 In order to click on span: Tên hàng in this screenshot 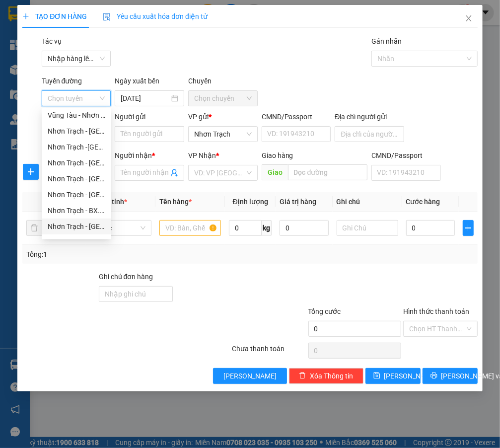, I will do `click(175, 202)`.